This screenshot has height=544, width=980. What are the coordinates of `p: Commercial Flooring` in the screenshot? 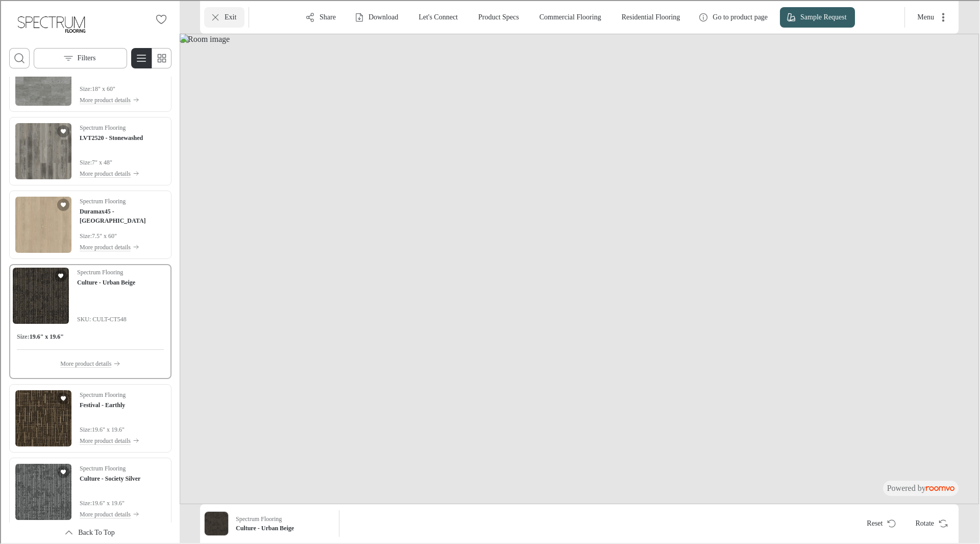 It's located at (569, 16).